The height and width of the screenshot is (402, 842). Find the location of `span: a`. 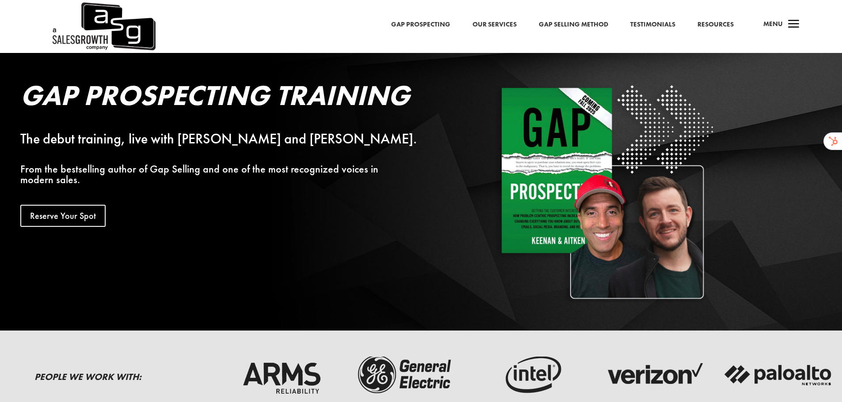

span: a is located at coordinates (794, 25).